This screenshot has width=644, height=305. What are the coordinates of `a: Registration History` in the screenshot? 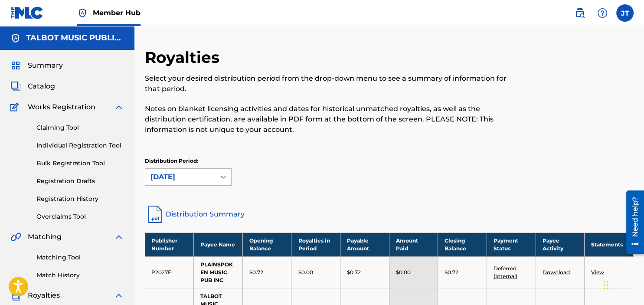 It's located at (80, 199).